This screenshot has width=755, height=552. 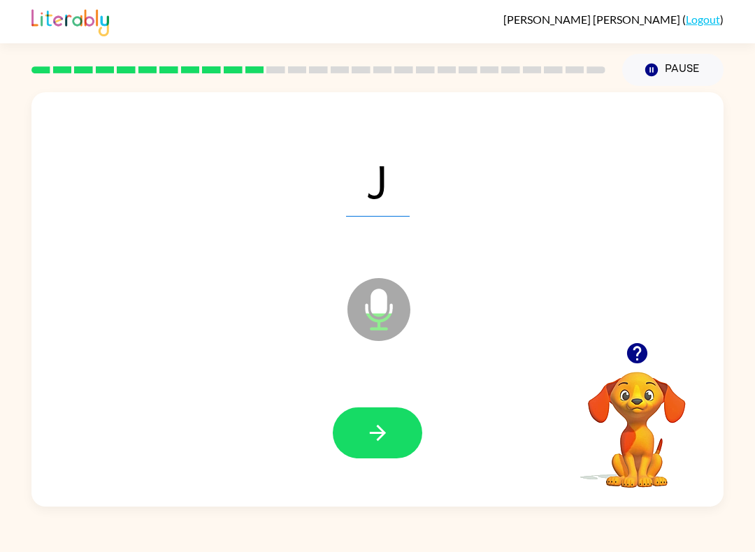 I want to click on img: Literably, so click(x=70, y=21).